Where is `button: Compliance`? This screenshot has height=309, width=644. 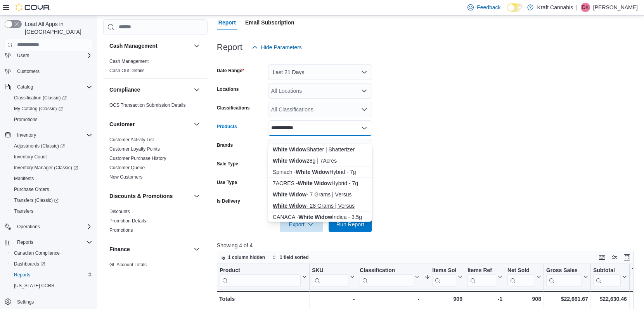
button: Compliance is located at coordinates (150, 90).